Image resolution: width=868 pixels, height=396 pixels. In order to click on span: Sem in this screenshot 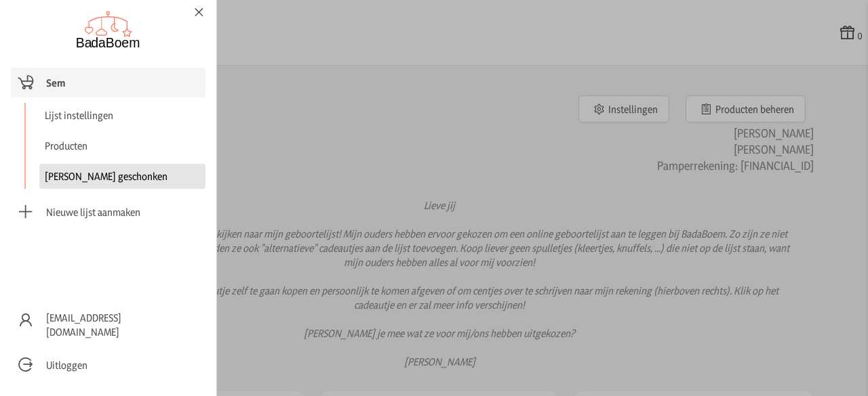, I will do `click(55, 83)`.